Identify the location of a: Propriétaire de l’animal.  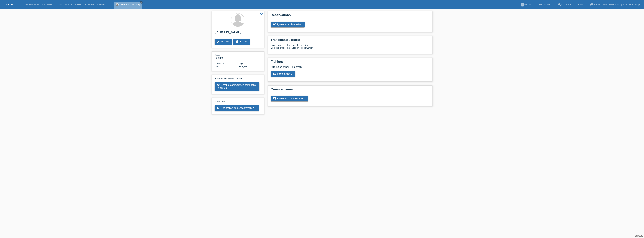
(39, 5).